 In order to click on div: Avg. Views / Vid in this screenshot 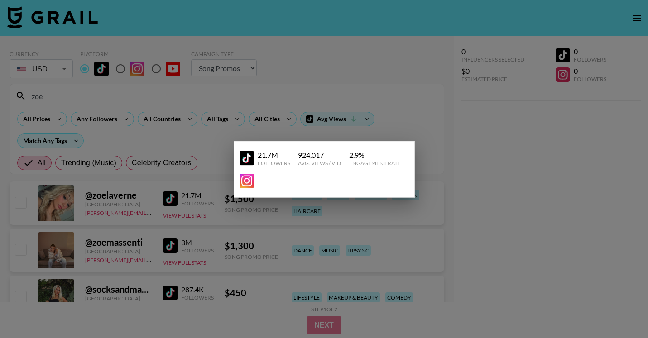, I will do `click(319, 163)`.